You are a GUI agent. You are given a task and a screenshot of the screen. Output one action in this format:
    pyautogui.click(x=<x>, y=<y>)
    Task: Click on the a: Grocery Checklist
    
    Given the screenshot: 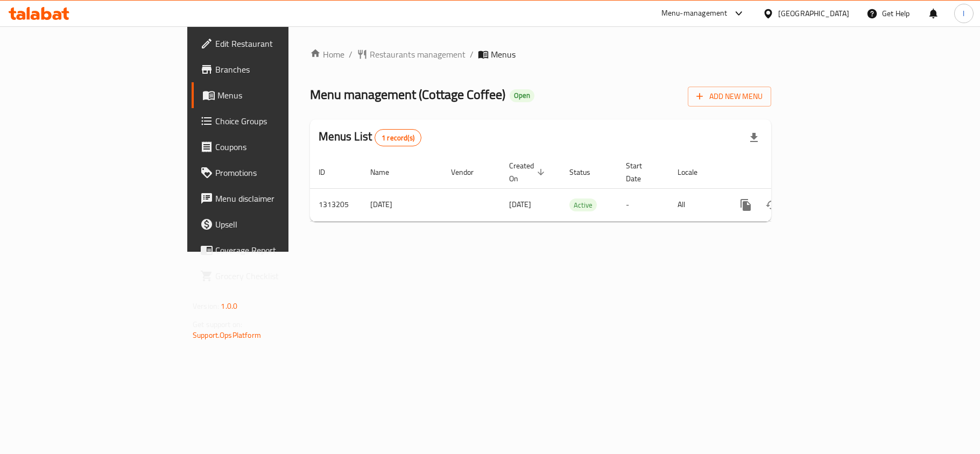 What is the action you would take?
    pyautogui.click(x=271, y=276)
    